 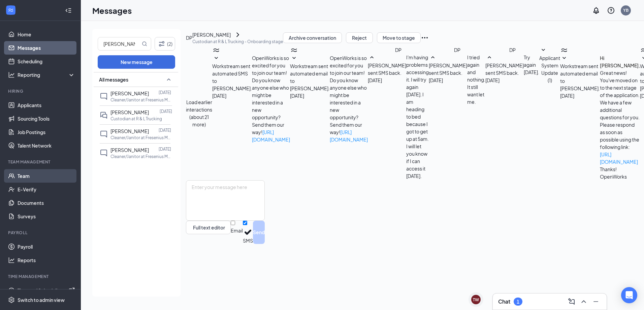 What do you see at coordinates (136, 119) in the screenshot?
I see `p: Custodian at R & L Trucking` at bounding box center [136, 119].